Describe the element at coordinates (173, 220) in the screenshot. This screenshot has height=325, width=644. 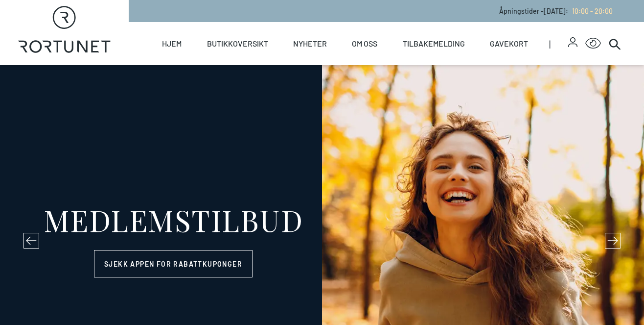
I see `div: MEDLEMSTILBUD` at that location.